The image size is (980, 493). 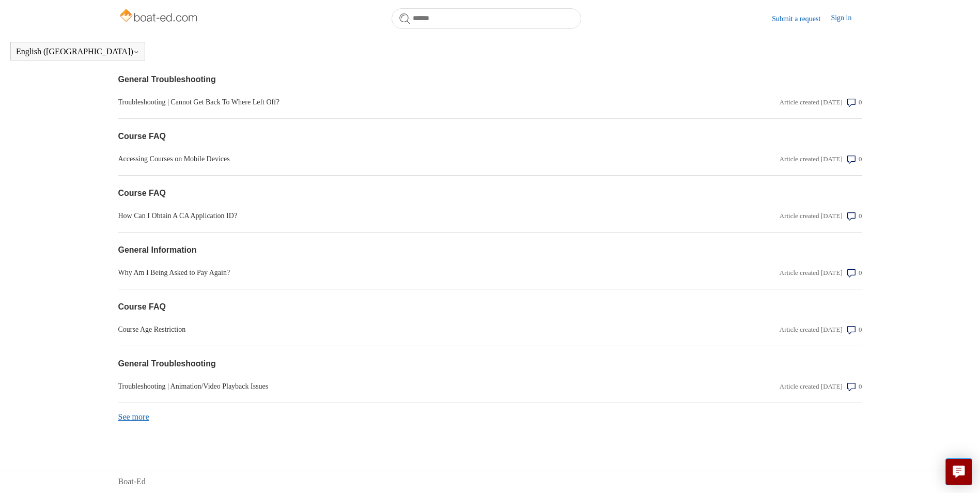 I want to click on a: Troubleshooting | Animation/Video Playback Issues, so click(x=378, y=386).